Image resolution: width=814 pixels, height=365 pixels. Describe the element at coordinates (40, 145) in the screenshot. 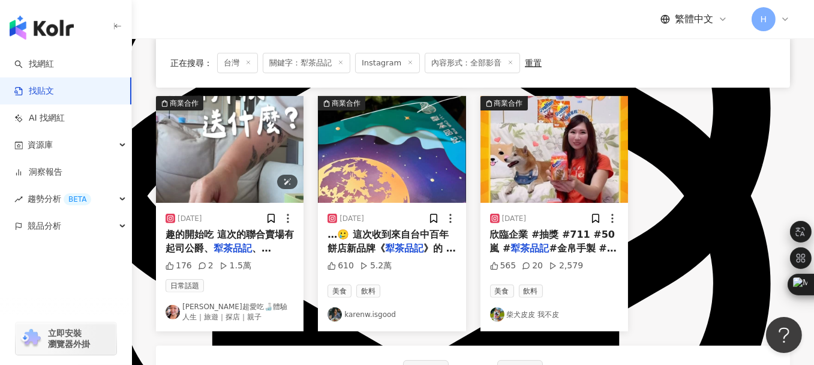

I see `span: 資源庫` at that location.